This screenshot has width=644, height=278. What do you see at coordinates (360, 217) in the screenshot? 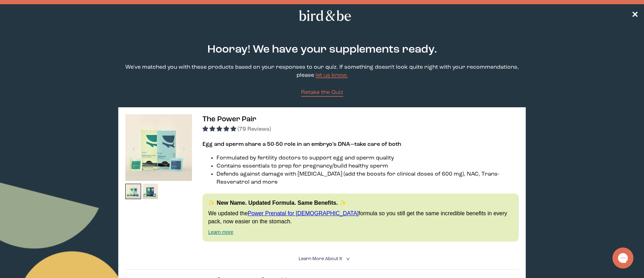
I see `p: We updated the formula so you still get the same incredible benefits in every pack, now easier on...` at bounding box center [360, 217].